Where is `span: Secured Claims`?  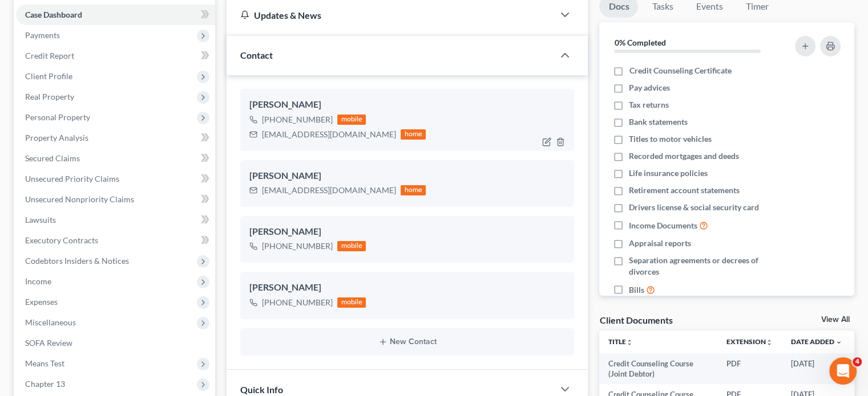 span: Secured Claims is located at coordinates (53, 158).